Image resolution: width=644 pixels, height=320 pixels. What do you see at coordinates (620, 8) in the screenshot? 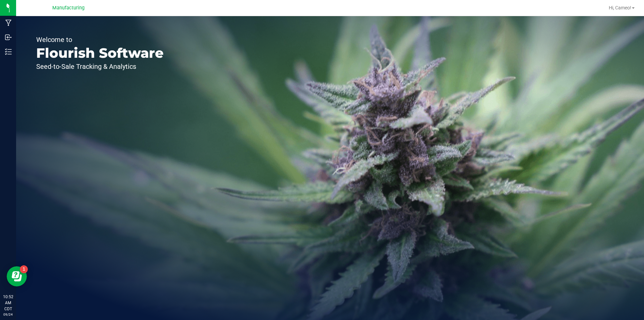
I see `span: Hi, Cameo!` at bounding box center [620, 8].